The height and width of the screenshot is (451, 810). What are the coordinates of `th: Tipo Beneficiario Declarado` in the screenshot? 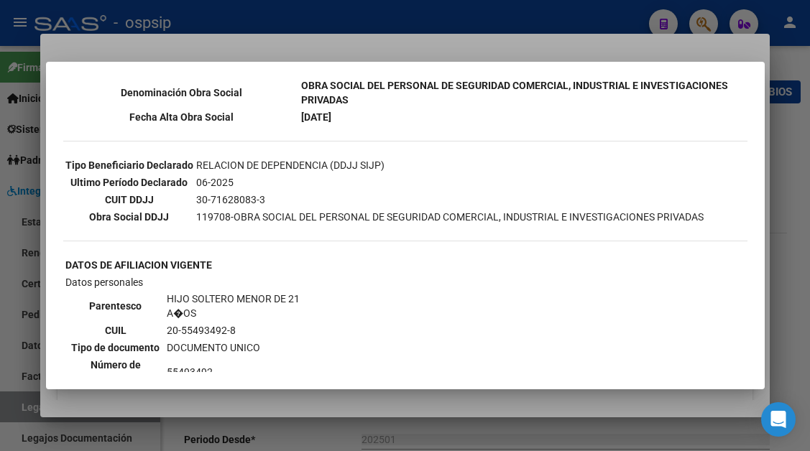 It's located at (129, 165).